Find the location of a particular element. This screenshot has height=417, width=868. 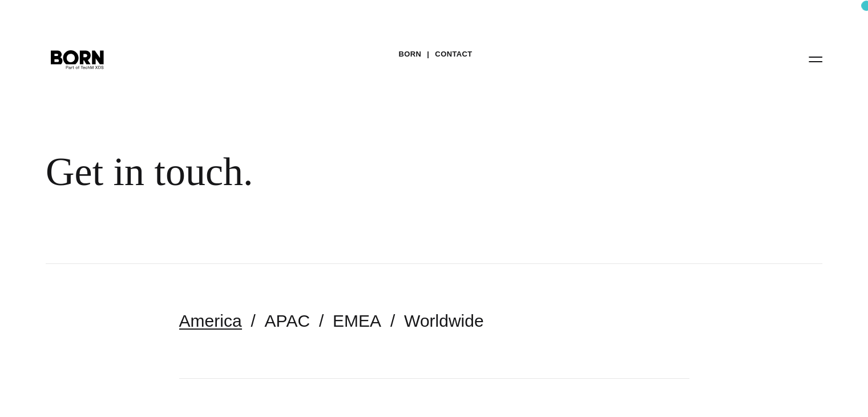

a: EMEA is located at coordinates (356, 320).